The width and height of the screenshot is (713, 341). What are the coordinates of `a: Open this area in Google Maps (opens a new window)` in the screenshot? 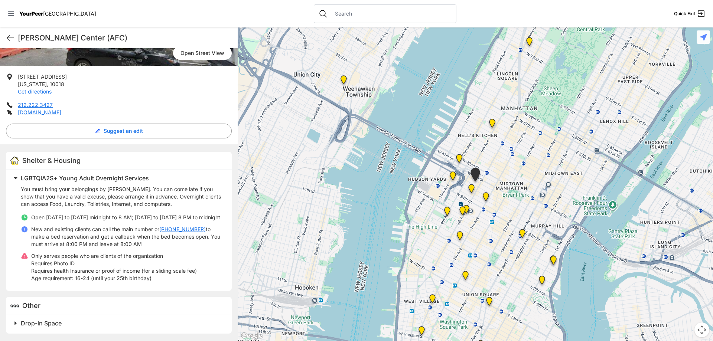 It's located at (252, 336).